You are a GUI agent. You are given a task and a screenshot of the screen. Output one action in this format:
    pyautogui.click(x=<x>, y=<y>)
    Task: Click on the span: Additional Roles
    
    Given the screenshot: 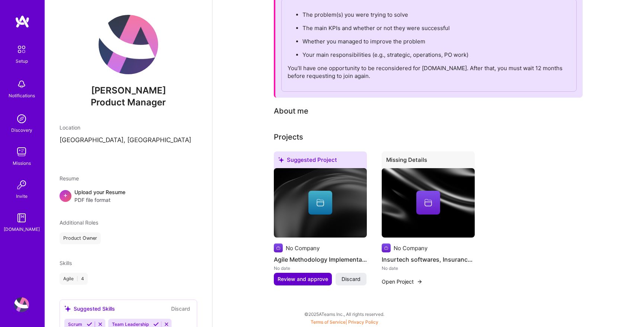 What is the action you would take?
    pyautogui.click(x=79, y=223)
    